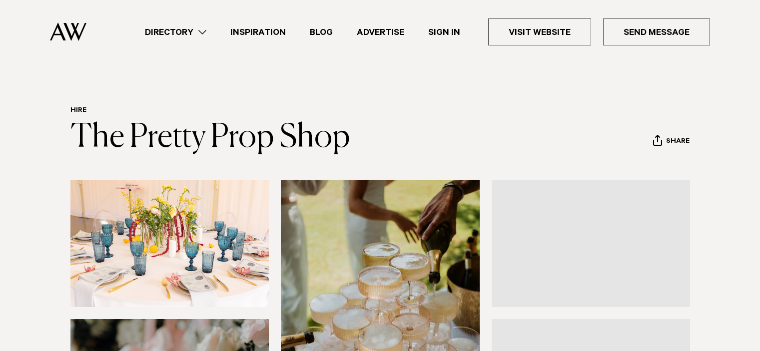 This screenshot has width=760, height=351. What do you see at coordinates (78, 111) in the screenshot?
I see `a: Hire` at bounding box center [78, 111].